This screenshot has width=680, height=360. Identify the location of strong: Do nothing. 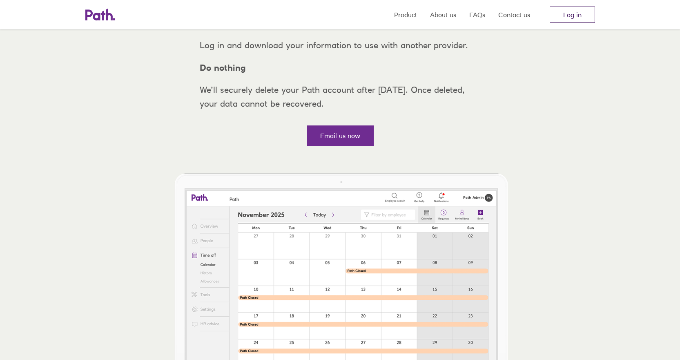
(223, 67).